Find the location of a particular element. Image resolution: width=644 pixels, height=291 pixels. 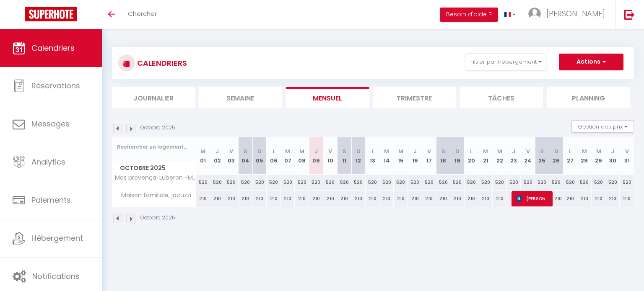

li: Tâches is located at coordinates (501, 97).